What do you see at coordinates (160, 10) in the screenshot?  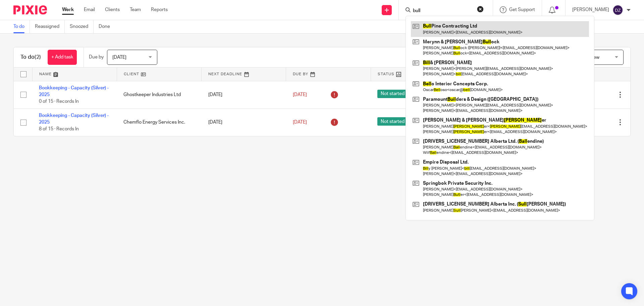 I see `a: Reports` at bounding box center [160, 10].